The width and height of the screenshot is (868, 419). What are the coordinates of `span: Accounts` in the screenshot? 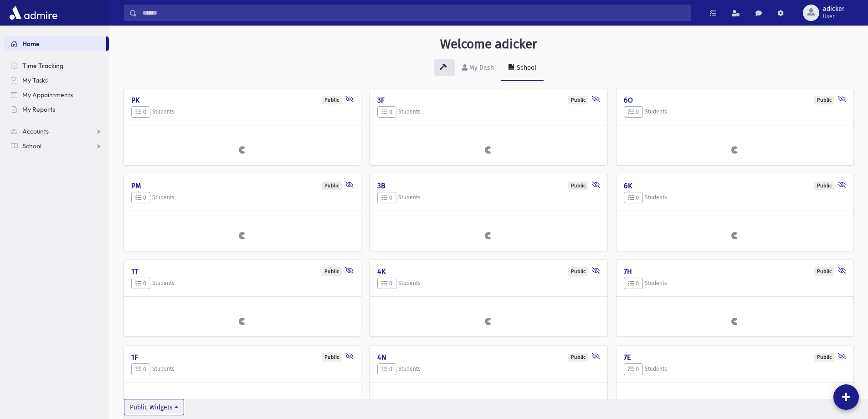 It's located at (36, 131).